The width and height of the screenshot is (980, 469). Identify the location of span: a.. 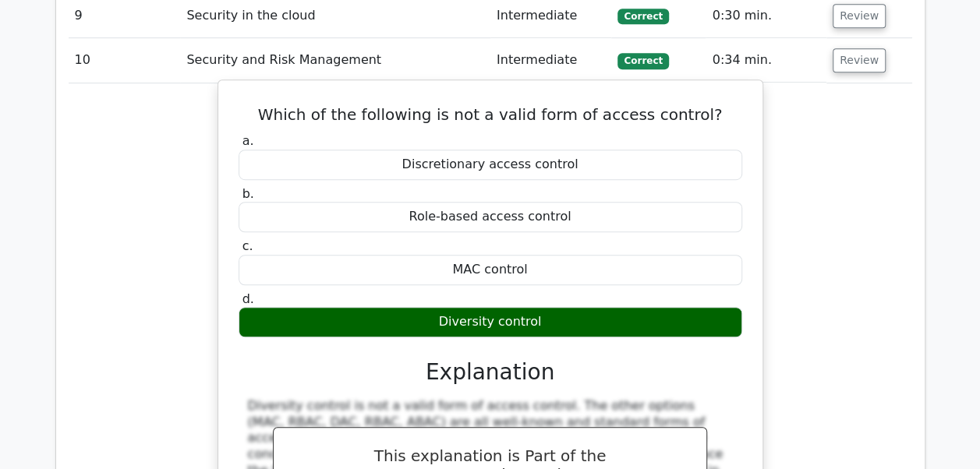
(248, 141).